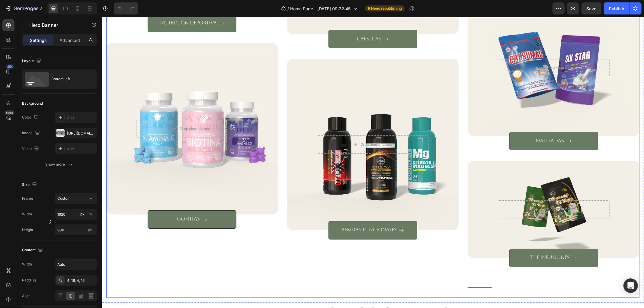 This screenshot has width=644, height=308. Describe the element at coordinates (33, 250) in the screenshot. I see `div: Content` at that location.